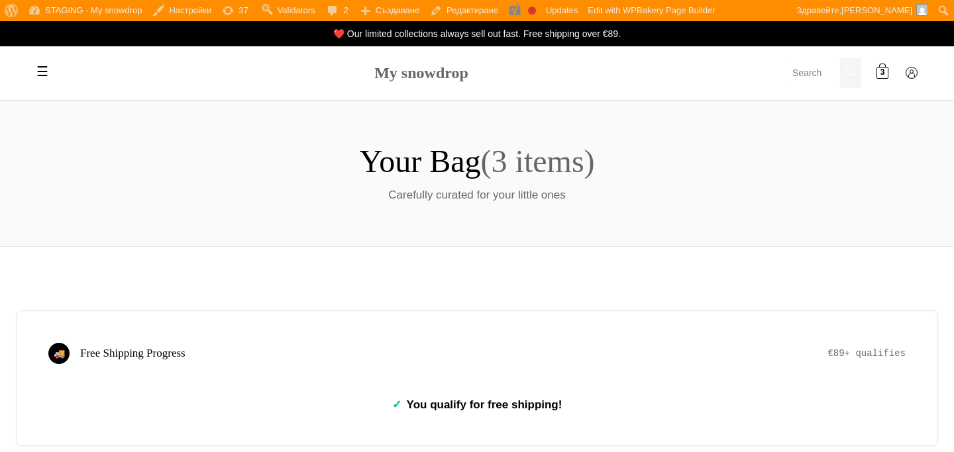 This screenshot has width=954, height=452. I want to click on p: Carefully curated for your little ones, so click(477, 195).